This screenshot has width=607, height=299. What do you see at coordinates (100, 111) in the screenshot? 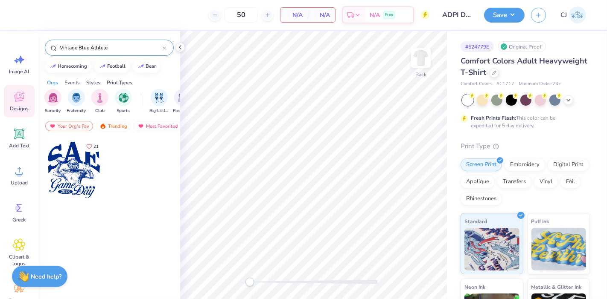
I see `span: Club` at bounding box center [100, 111].